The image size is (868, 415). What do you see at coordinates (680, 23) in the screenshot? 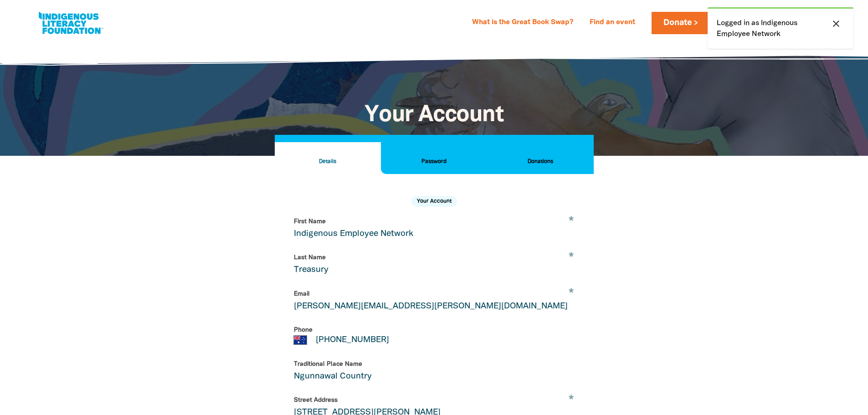
I see `a: Donate` at bounding box center [680, 23].